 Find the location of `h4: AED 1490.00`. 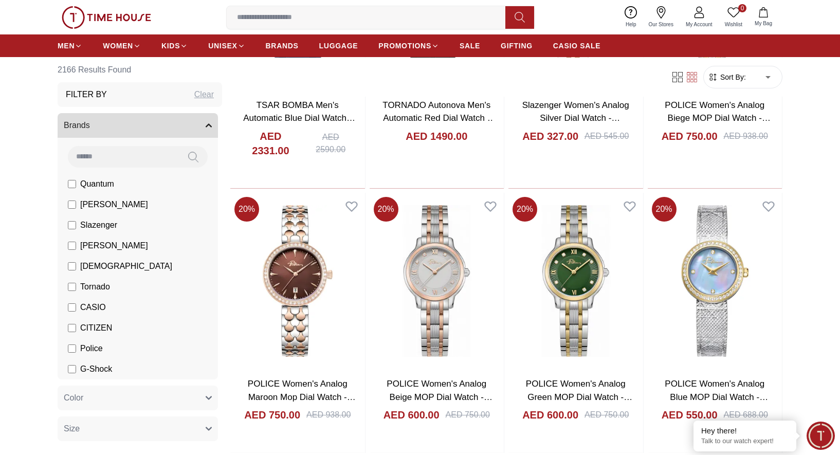

h4: AED 1490.00 is located at coordinates (436, 136).